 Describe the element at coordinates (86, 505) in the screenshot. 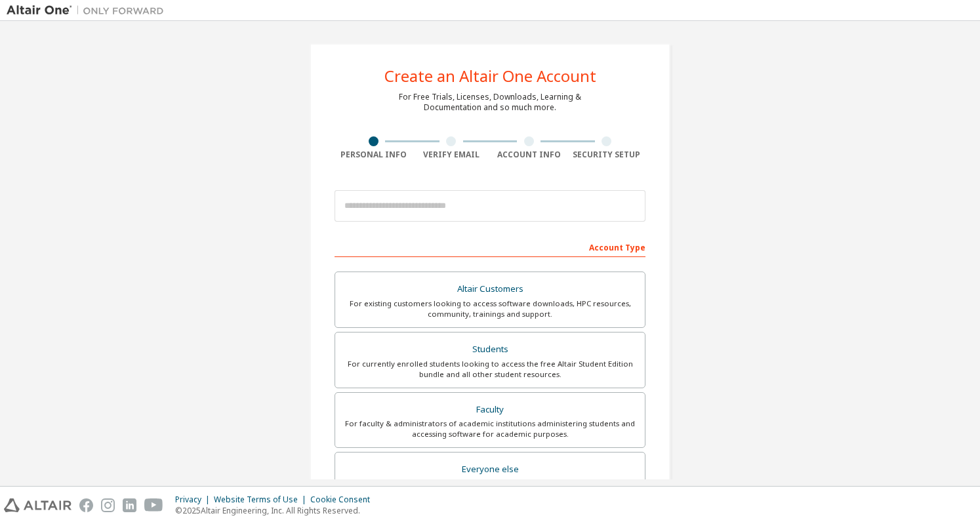

I see `img: facebook.svg` at that location.